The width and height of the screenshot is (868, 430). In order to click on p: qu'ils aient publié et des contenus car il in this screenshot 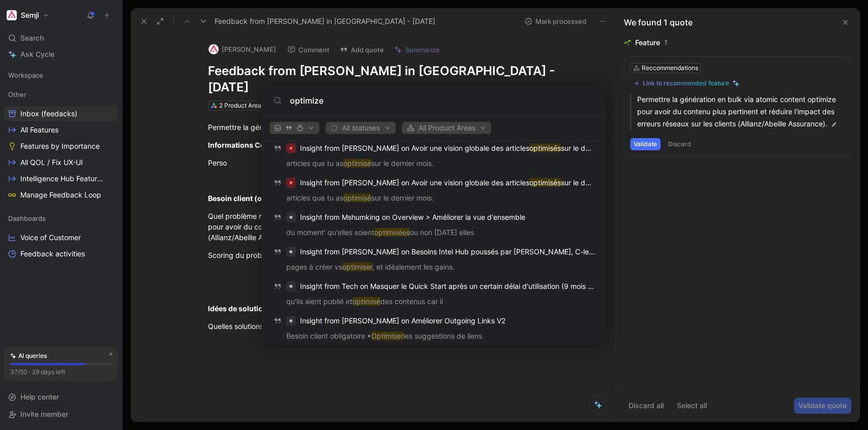, I will do `click(434, 303)`.